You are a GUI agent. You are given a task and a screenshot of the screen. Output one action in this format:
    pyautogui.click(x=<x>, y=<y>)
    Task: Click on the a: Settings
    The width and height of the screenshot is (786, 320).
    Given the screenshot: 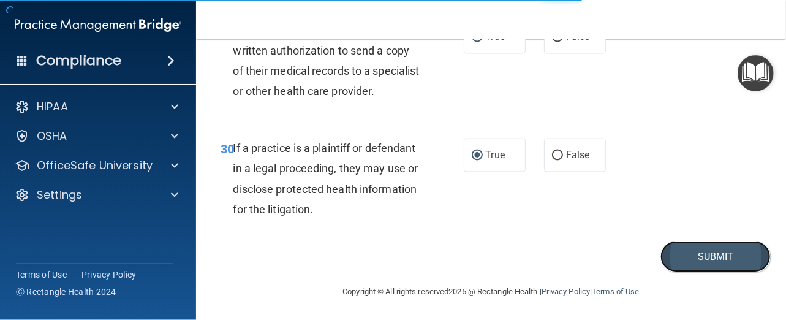 What is the action you would take?
    pyautogui.click(x=96, y=195)
    